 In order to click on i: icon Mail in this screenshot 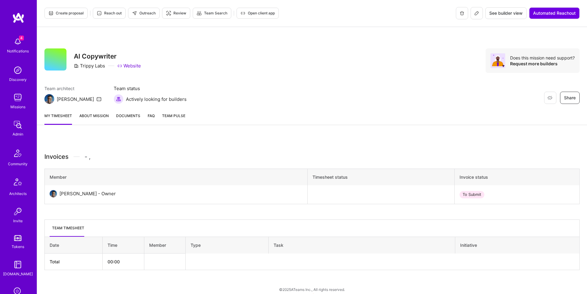, I will do `click(99, 99)`.